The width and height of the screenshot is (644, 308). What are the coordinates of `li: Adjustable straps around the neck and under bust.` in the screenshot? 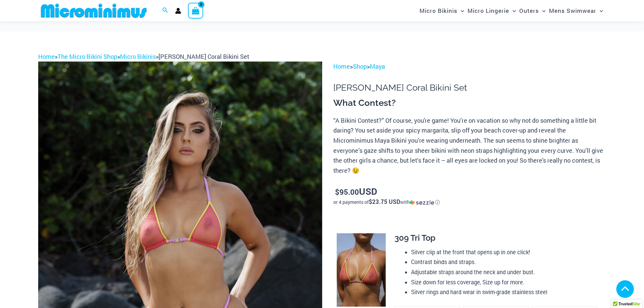 It's located at (506, 272).